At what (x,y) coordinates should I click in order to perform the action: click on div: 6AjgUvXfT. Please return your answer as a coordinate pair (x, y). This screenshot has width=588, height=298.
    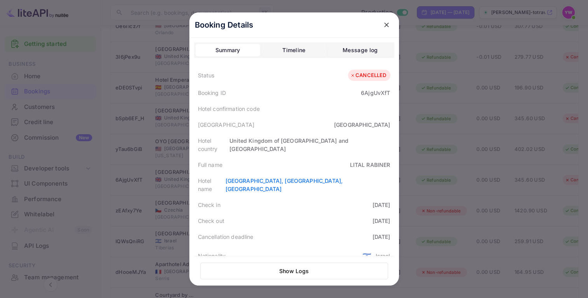
    Looking at the image, I should click on (375, 93).